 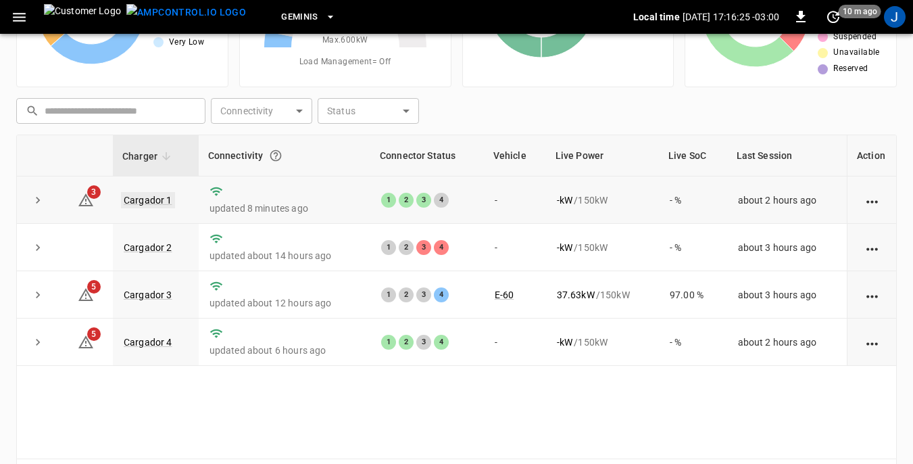 I want to click on th: Vehicle, so click(x=515, y=155).